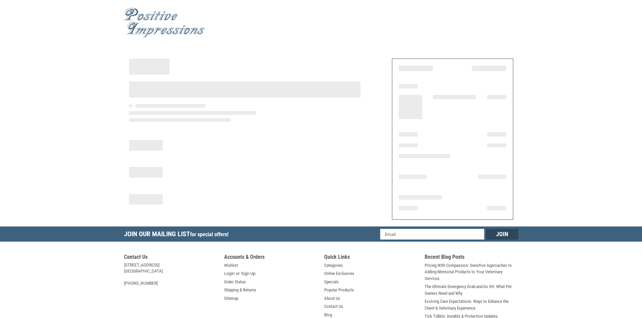  Describe the element at coordinates (339, 290) in the screenshot. I see `a: Popular Products` at that location.